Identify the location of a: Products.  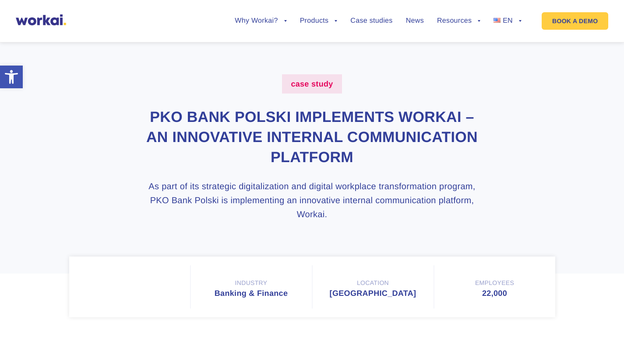
(319, 21).